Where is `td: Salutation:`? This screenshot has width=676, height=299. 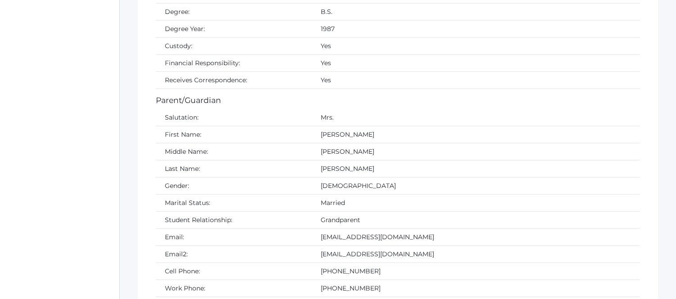 td: Salutation: is located at coordinates (234, 118).